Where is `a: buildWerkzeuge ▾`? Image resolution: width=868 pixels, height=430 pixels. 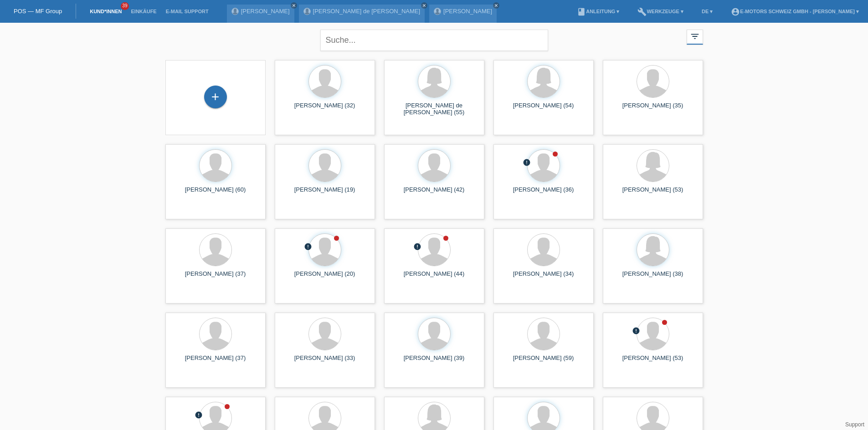 a: buildWerkzeuge ▾ is located at coordinates (660, 12).